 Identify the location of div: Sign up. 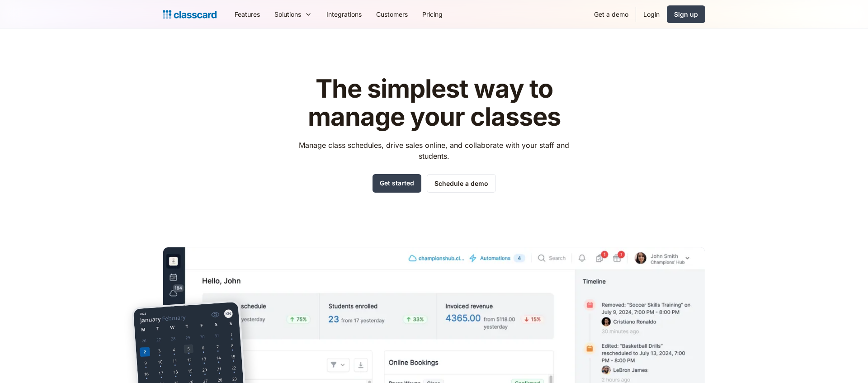
(686, 14).